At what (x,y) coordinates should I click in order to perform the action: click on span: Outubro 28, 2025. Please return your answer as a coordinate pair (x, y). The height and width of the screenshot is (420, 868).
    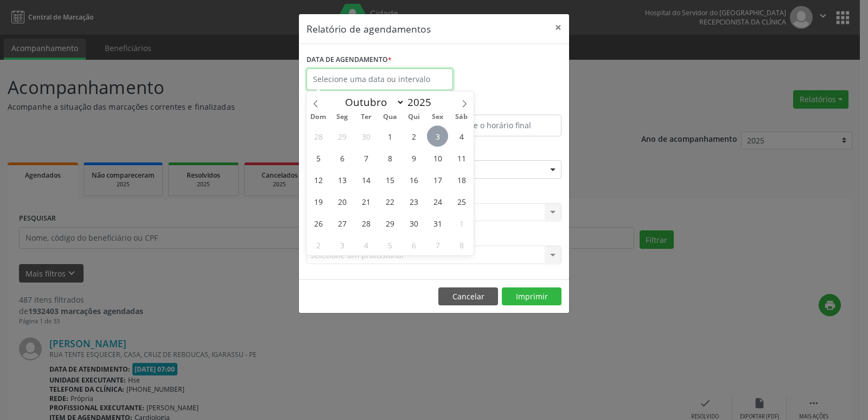
    Looking at the image, I should click on (366, 222).